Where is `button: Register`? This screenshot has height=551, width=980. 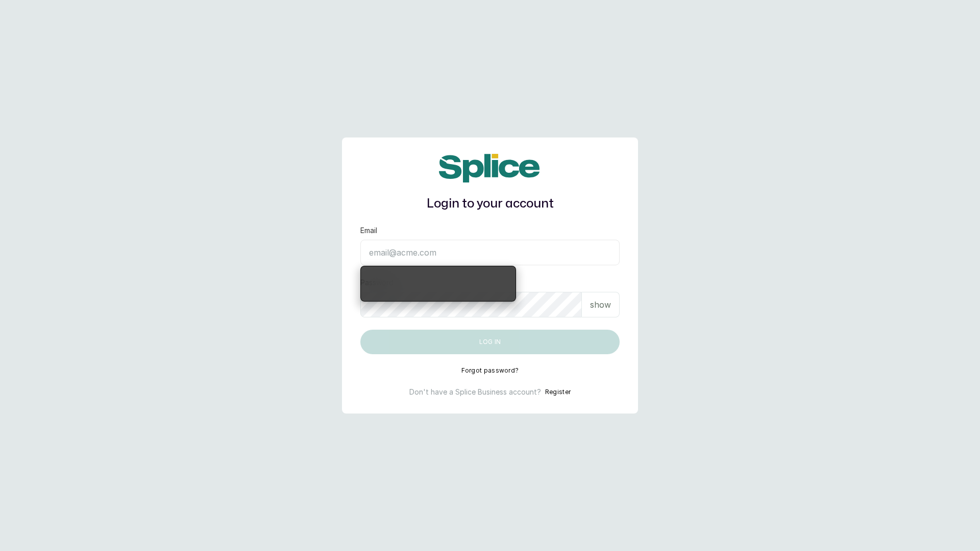 button: Register is located at coordinates (558, 392).